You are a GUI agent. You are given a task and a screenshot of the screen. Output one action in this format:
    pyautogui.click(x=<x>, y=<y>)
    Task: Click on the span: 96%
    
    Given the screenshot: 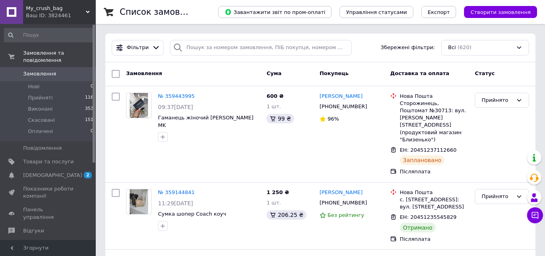 What is the action you would take?
    pyautogui.click(x=333, y=118)
    